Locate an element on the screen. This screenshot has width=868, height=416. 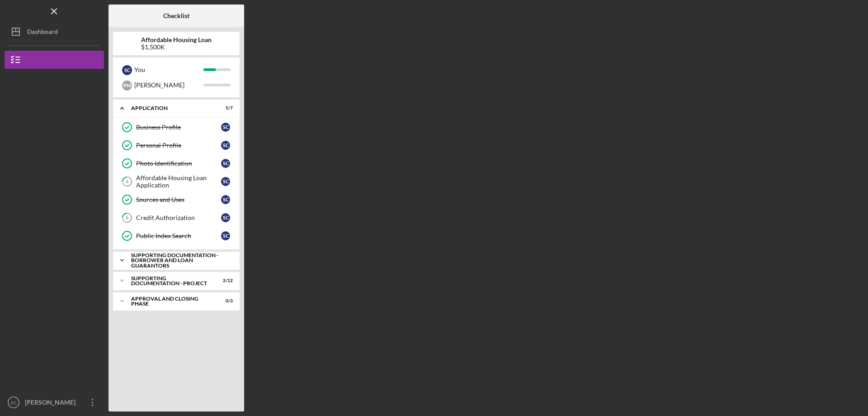
div: Dashboard is located at coordinates (42, 32).